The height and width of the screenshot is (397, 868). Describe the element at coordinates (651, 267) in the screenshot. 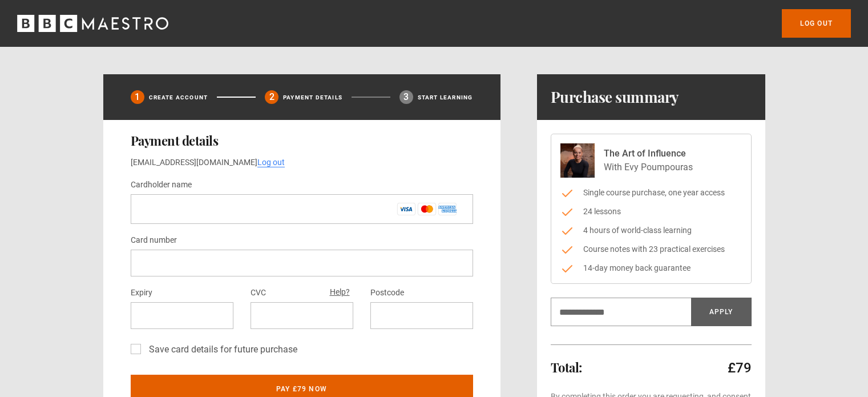

I see `li: 14-day money back guarantee` at that location.